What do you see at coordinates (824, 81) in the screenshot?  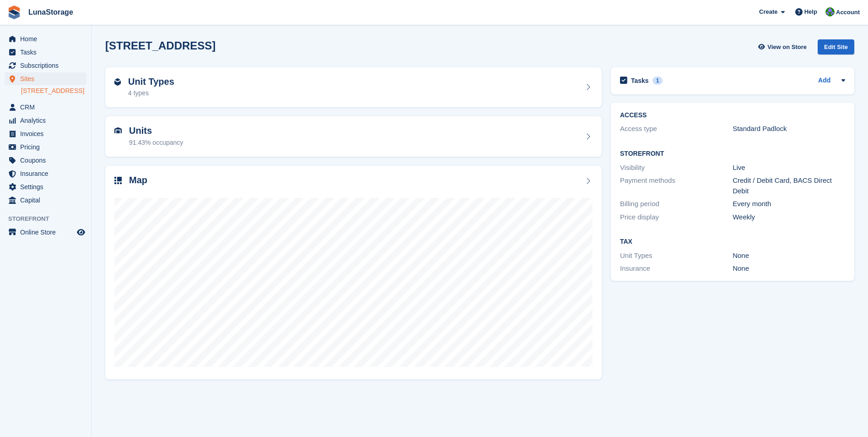 I see `a: Add` at bounding box center [824, 81].